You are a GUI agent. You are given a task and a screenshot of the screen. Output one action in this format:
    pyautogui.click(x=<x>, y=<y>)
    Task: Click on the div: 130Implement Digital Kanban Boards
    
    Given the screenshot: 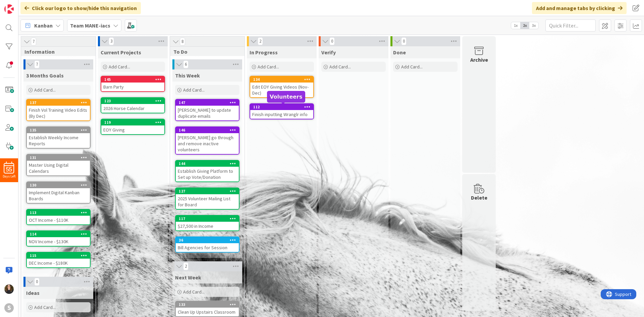 What is the action you would take?
    pyautogui.click(x=59, y=192)
    